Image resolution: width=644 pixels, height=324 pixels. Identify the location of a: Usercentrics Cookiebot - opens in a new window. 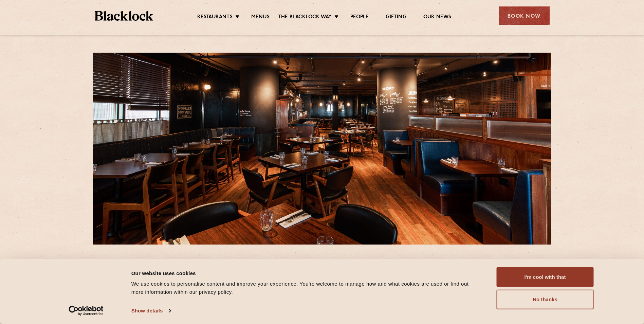
(86, 311).